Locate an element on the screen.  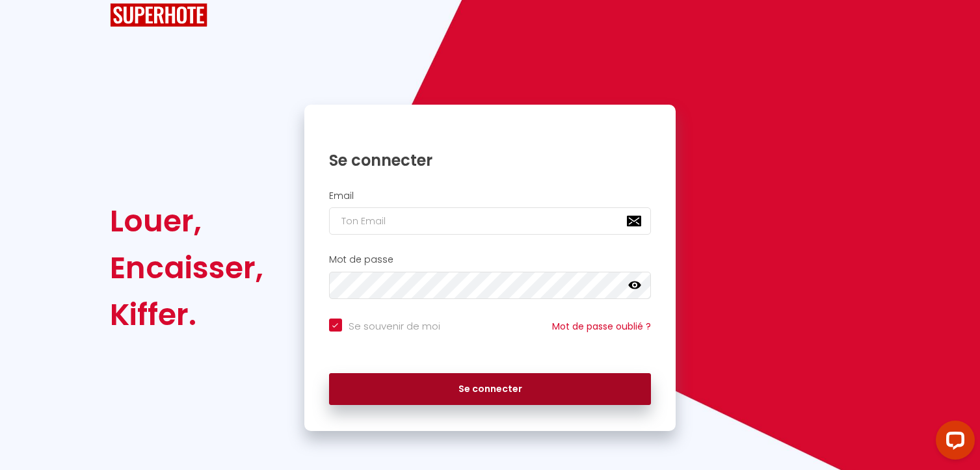
h2: Email is located at coordinates (490, 196).